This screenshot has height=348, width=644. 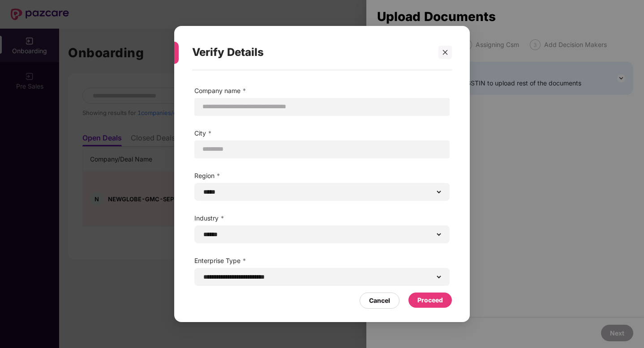 I want to click on div: Proceed, so click(x=430, y=300).